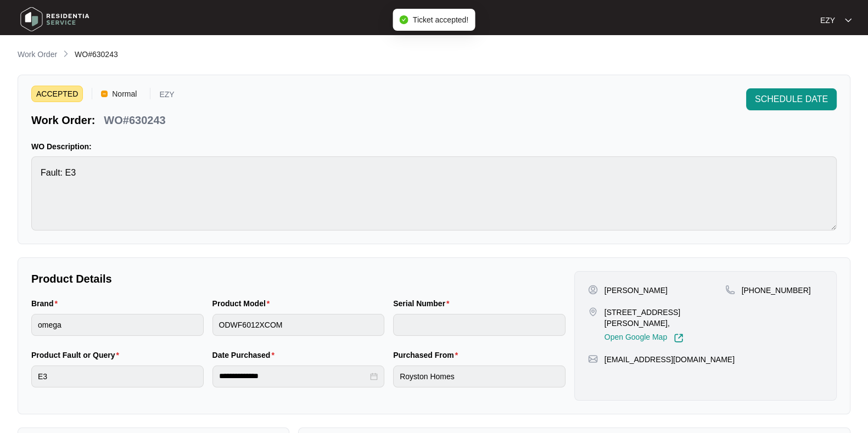 The width and height of the screenshot is (868, 433). What do you see at coordinates (791, 100) in the screenshot?
I see `button: SCHEDULE DATE` at bounding box center [791, 100].